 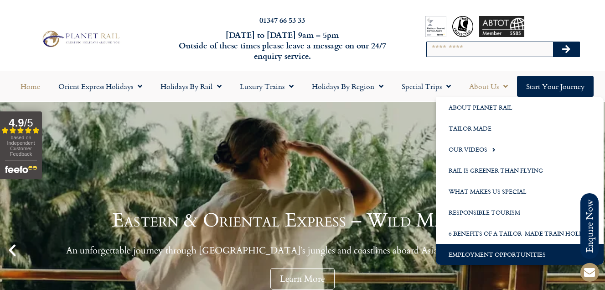 I want to click on a: Special Trips, so click(x=427, y=86).